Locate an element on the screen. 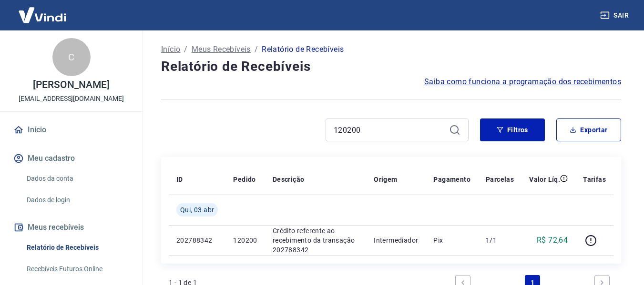 The width and height of the screenshot is (644, 285). p: R$ 72,64 is located at coordinates (552, 241).